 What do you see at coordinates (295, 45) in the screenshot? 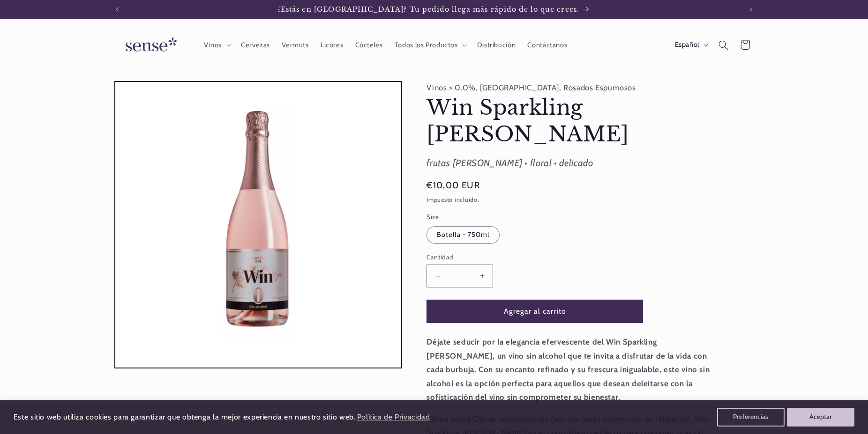
I see `span: Vermuts` at bounding box center [295, 45].